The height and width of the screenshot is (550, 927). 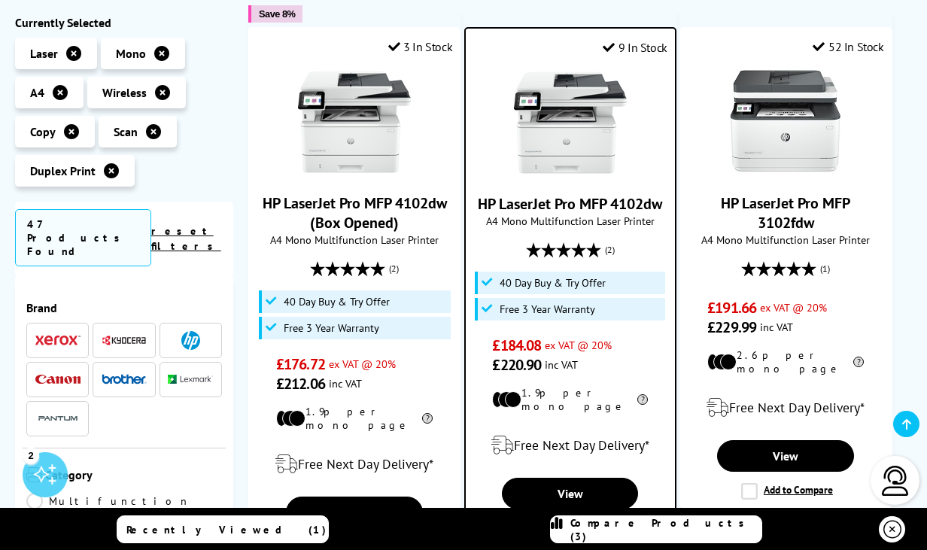 What do you see at coordinates (226, 530) in the screenshot?
I see `span: Recently Viewed (1)` at bounding box center [226, 530].